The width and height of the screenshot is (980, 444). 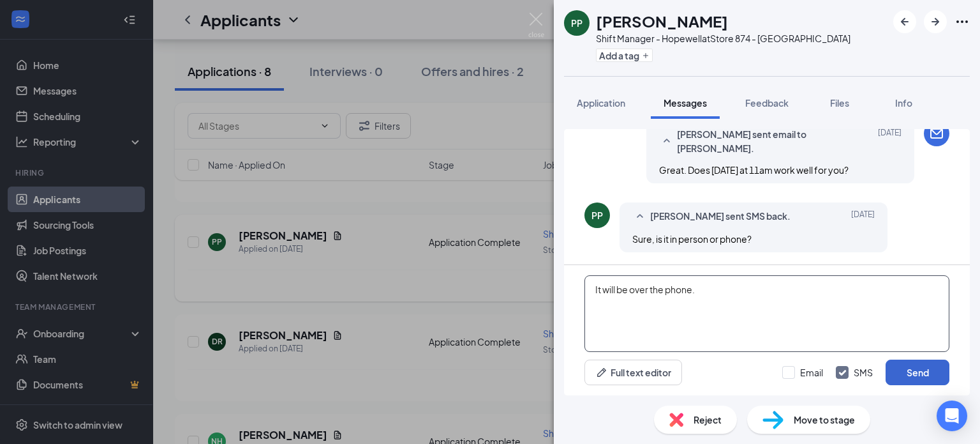 What do you see at coordinates (936, 22) in the screenshot?
I see `svg: ArrowRight` at bounding box center [936, 22].